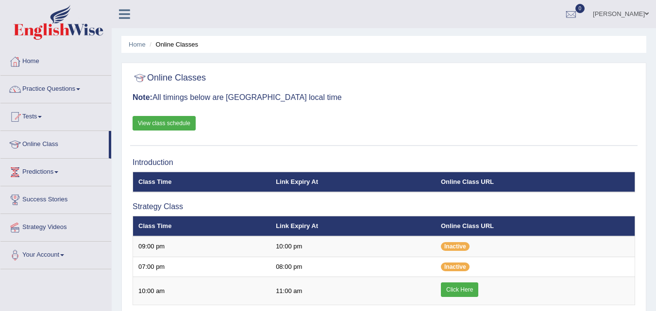 Image resolution: width=656 pixels, height=311 pixels. What do you see at coordinates (54, 143) in the screenshot?
I see `a: Online Class` at bounding box center [54, 143].